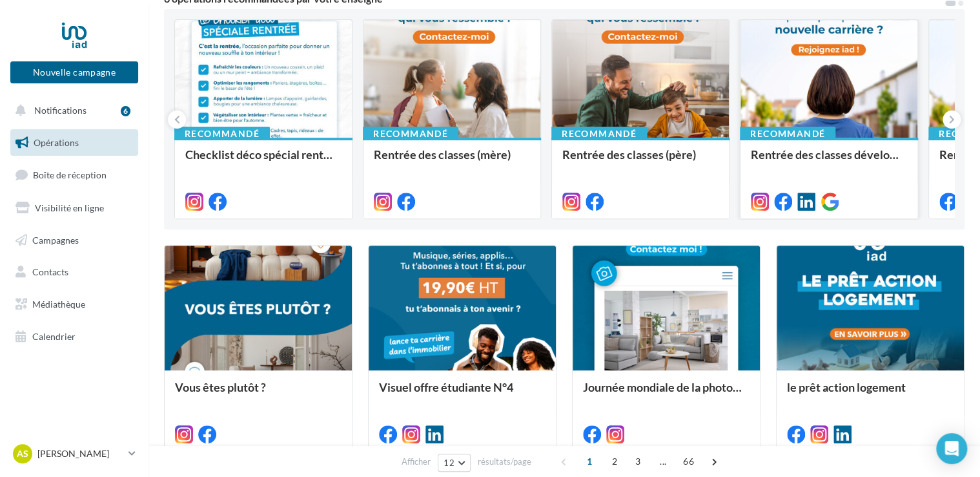  I want to click on a: Campagnes, so click(74, 241).